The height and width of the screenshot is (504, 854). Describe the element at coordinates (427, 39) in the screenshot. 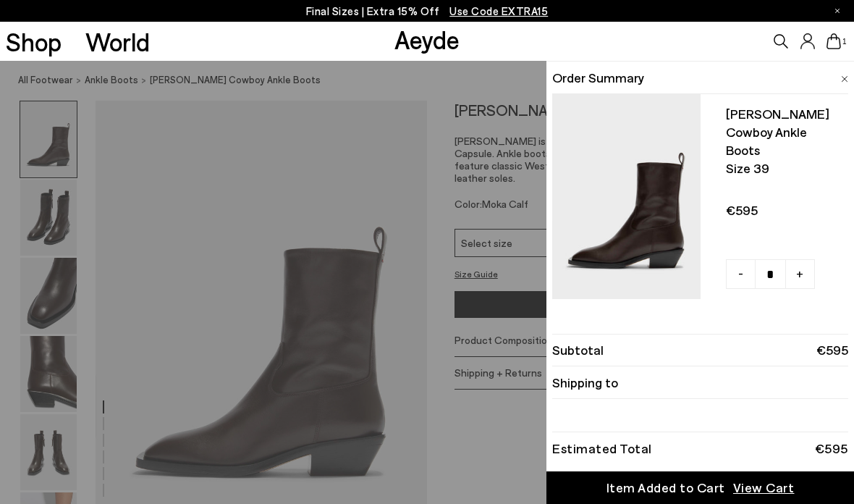

I see `a: Aeyde` at that location.